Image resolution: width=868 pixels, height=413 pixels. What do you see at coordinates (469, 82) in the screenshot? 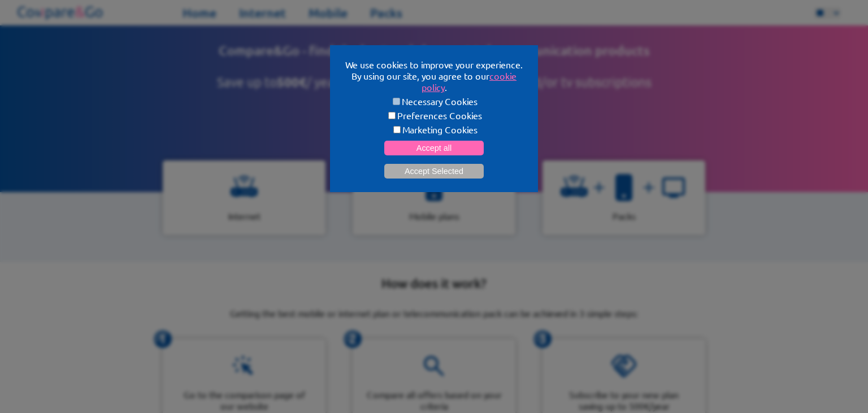
I see `a: cookie policy` at bounding box center [469, 82].